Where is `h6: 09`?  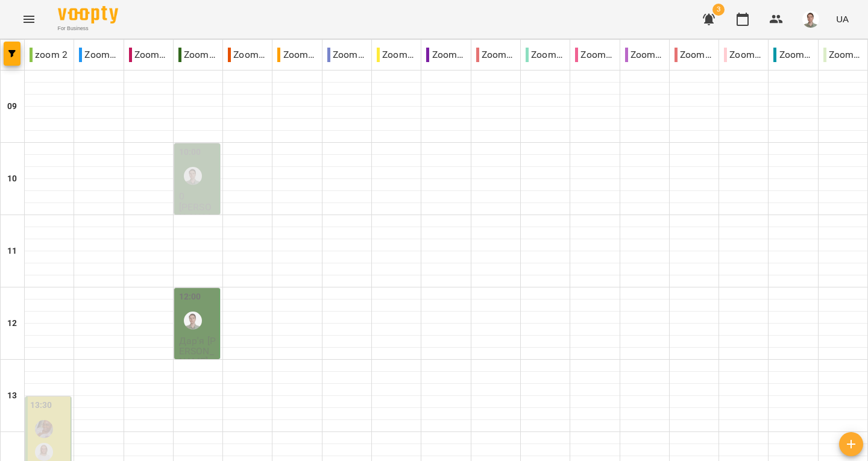
h6: 09 is located at coordinates (12, 107).